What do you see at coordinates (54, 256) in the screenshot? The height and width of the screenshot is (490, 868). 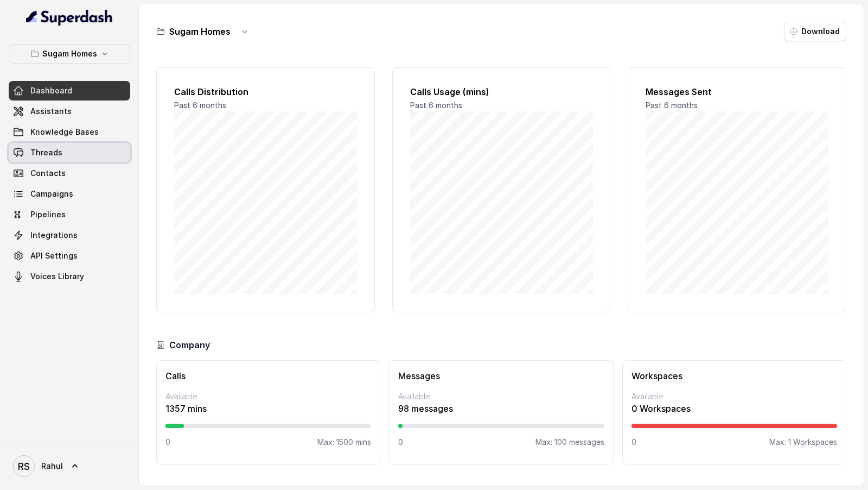 I see `span: API Settings` at bounding box center [54, 256].